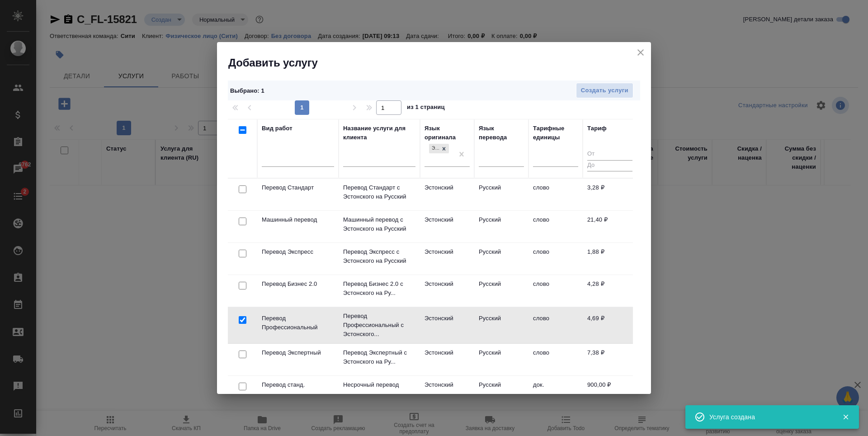 Image resolution: width=868 pixels, height=436 pixels. I want to click on td: 4,28 ₽, so click(610, 291).